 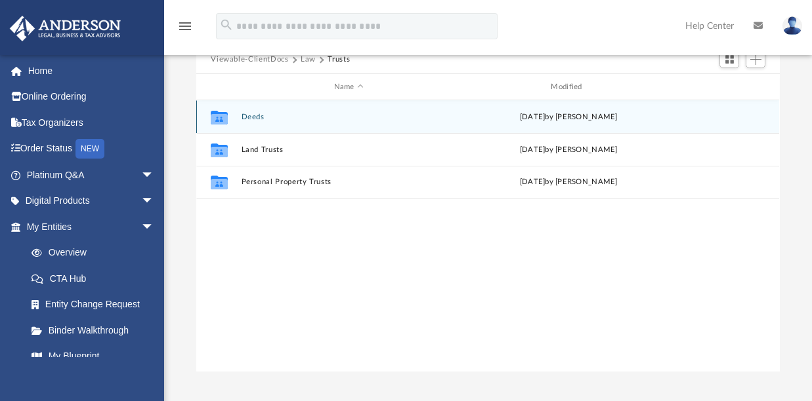 What do you see at coordinates (568, 87) in the screenshot?
I see `div: Modified` at bounding box center [568, 87].